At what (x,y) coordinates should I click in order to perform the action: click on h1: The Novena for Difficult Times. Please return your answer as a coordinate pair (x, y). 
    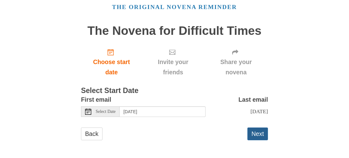
    Looking at the image, I should click on (175, 31).